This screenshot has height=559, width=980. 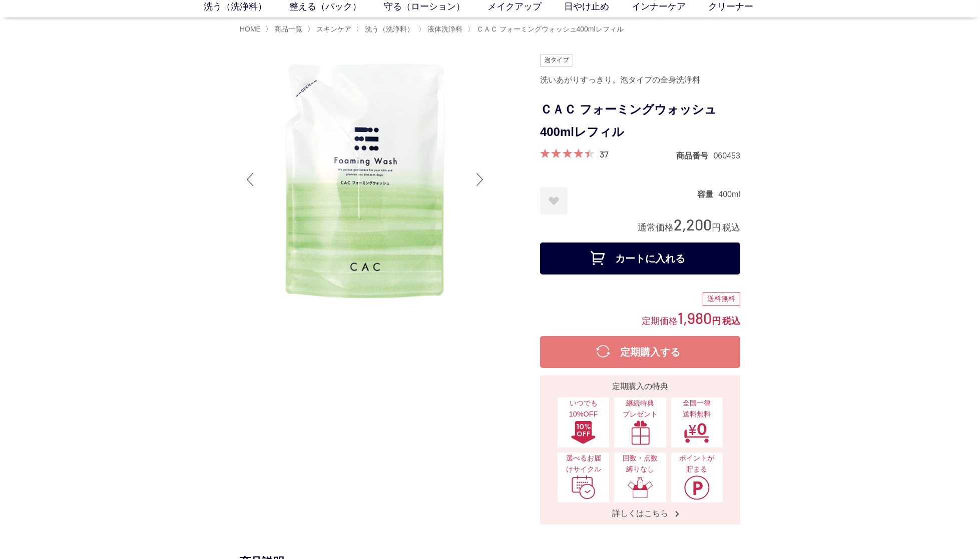 I want to click on img: ポイントが貯まる, so click(x=697, y=488).